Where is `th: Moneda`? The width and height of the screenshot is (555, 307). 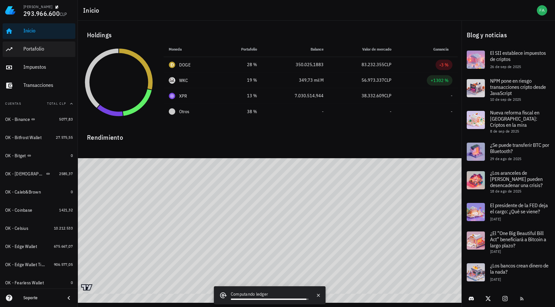 th: Moneda is located at coordinates (190, 49).